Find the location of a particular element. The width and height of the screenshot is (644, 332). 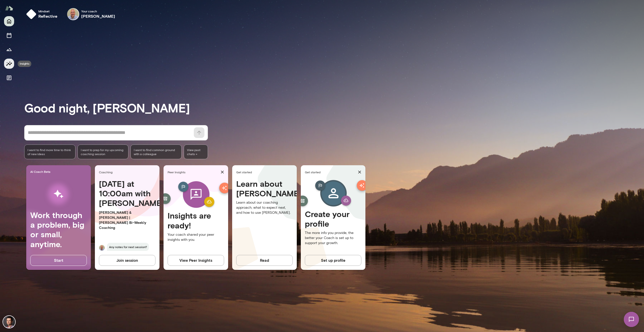

button: Mindsetreflective is located at coordinates (43, 14).